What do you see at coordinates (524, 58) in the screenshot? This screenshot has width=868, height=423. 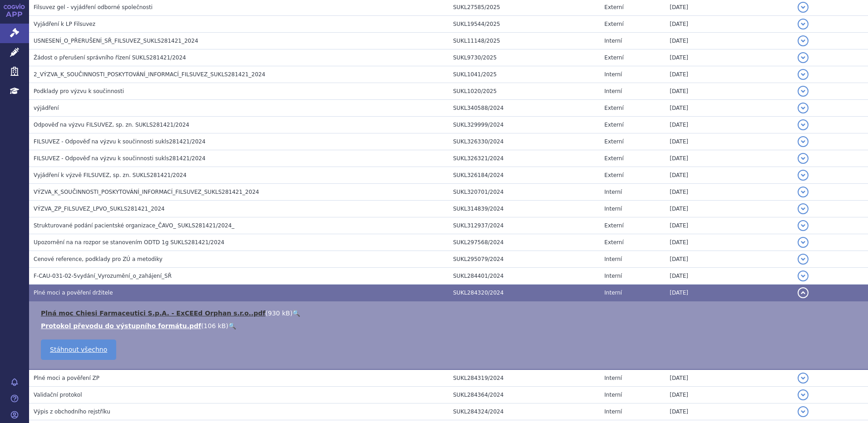 I see `td: SUKL9730/2025` at bounding box center [524, 58].